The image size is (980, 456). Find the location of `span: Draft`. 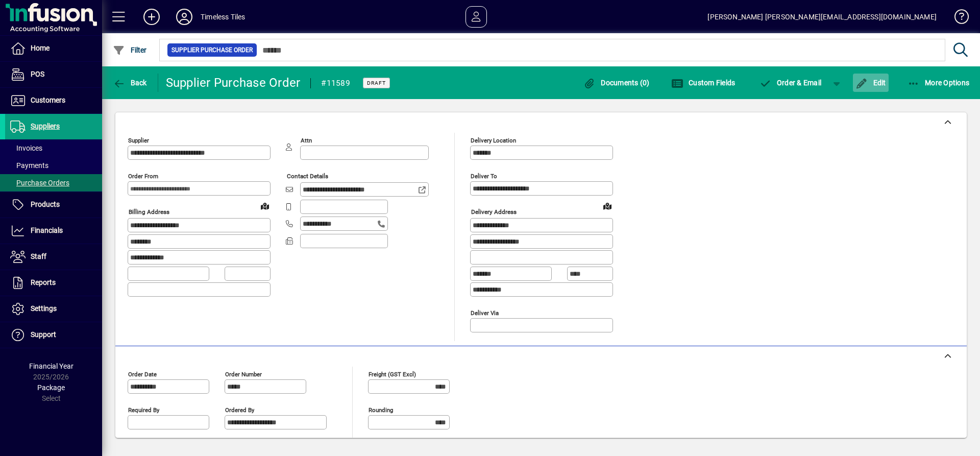

span: Draft is located at coordinates (377, 83).